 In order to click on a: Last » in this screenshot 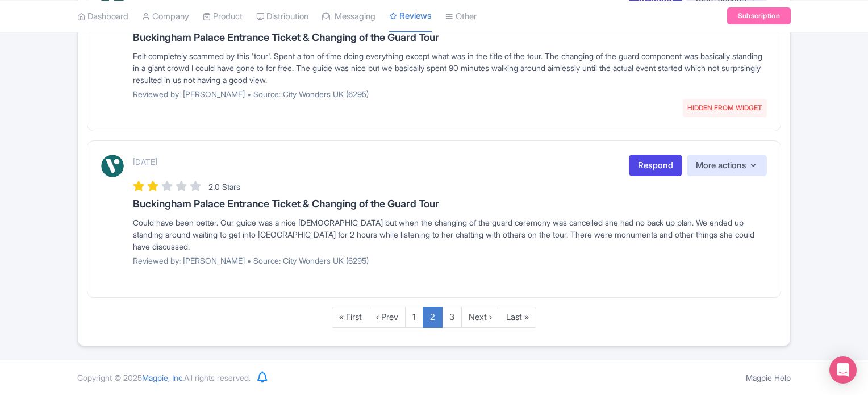, I will do `click(518, 317)`.